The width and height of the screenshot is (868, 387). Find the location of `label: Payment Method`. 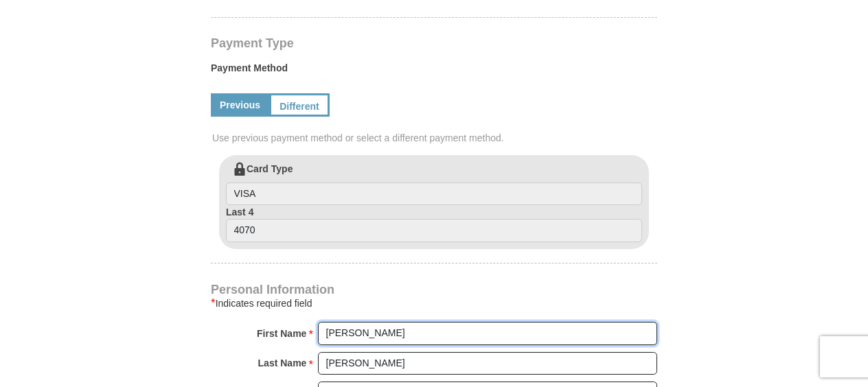

label: Payment Method is located at coordinates (434, 71).